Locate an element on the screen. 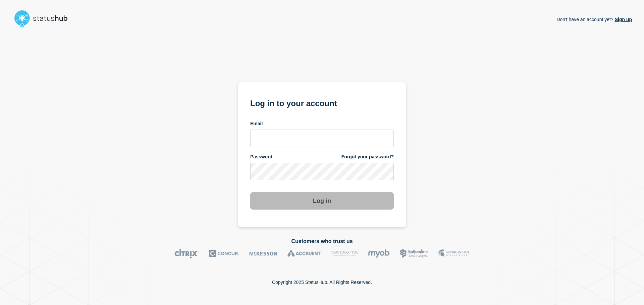 The width and height of the screenshot is (644, 305). span: Password is located at coordinates (261, 157).